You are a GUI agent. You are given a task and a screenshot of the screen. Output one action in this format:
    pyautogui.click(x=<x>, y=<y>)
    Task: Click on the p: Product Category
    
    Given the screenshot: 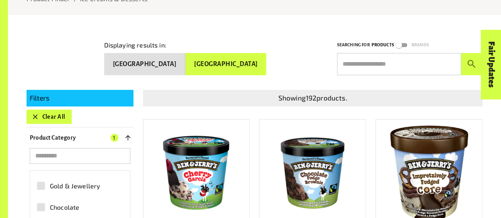 What is the action you would take?
    pyautogui.click(x=53, y=138)
    